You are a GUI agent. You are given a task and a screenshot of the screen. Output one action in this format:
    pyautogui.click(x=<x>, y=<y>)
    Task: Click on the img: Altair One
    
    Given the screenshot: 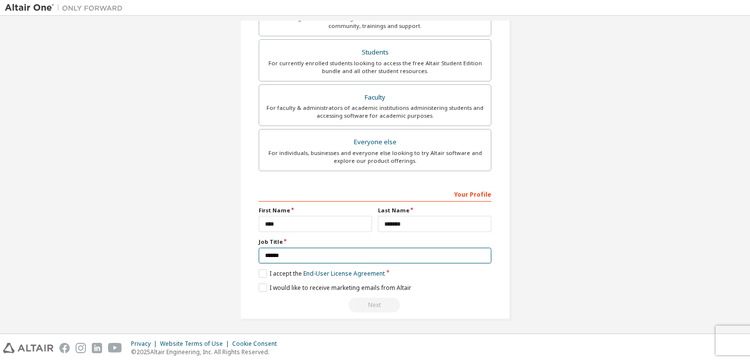 What is the action you would take?
    pyautogui.click(x=66, y=8)
    